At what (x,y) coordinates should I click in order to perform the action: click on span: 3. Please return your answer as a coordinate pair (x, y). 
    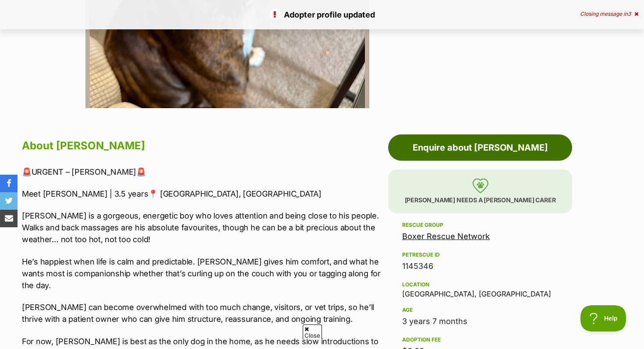
    Looking at the image, I should click on (629, 13).